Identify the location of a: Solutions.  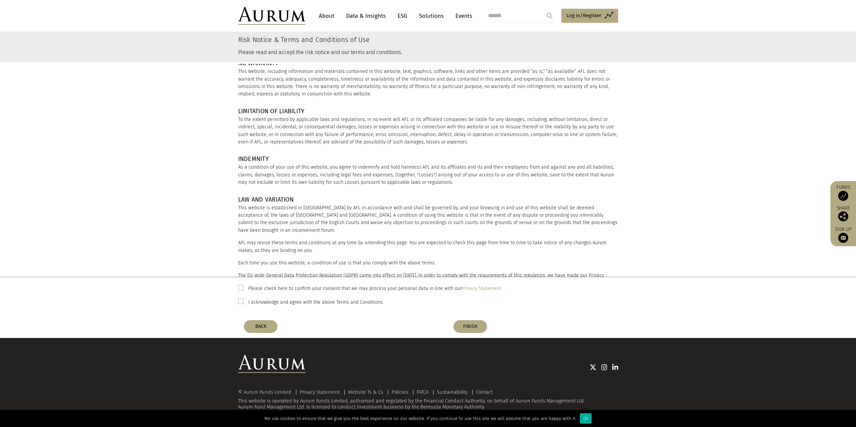
(431, 16).